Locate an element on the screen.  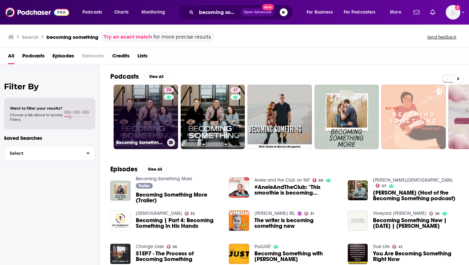
span: Choose a tab above to access filters. is located at coordinates (36, 117).